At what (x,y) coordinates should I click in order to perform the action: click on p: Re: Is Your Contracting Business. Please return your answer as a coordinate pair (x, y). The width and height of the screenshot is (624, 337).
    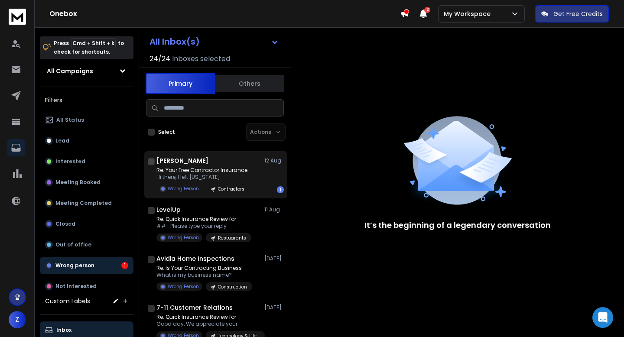
    Looking at the image, I should click on (204, 268).